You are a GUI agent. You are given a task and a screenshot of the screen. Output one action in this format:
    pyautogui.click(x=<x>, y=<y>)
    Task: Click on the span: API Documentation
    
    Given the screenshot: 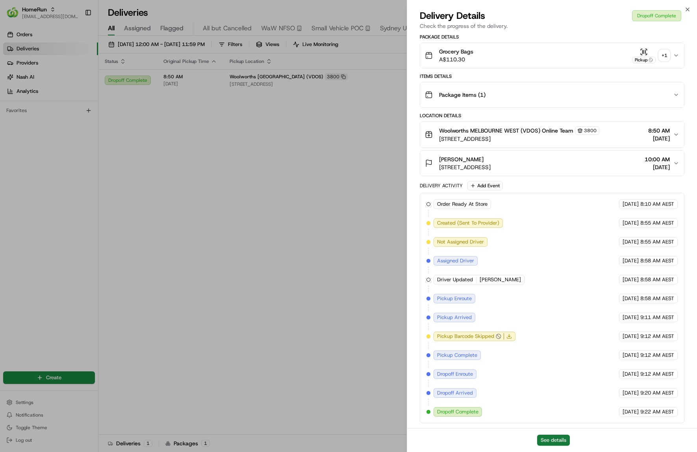 What is the action you would take?
    pyautogui.click(x=100, y=180)
    